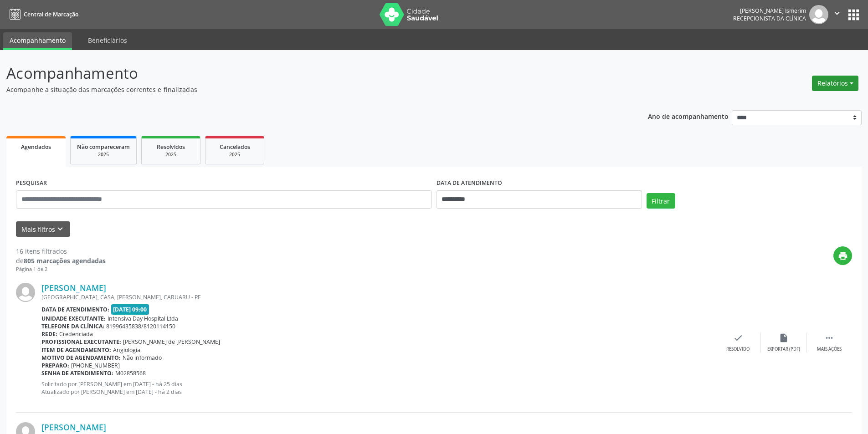  I want to click on b: Rede:, so click(49, 334).